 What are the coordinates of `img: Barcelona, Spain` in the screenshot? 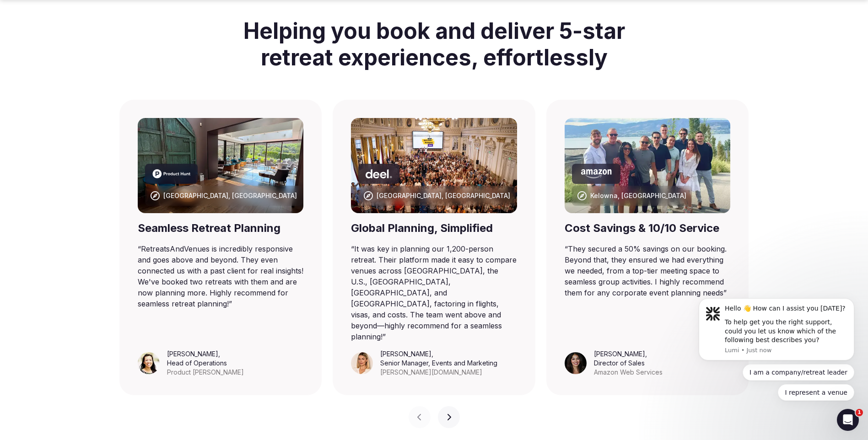 It's located at (221, 166).